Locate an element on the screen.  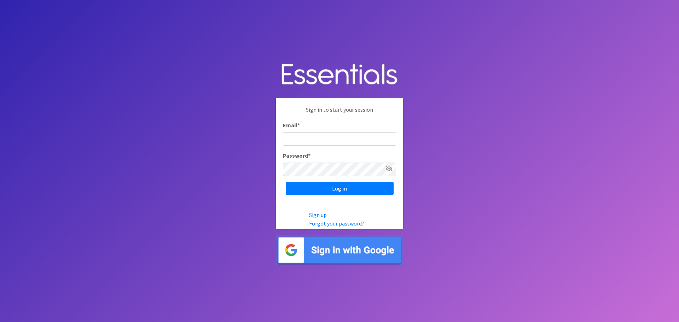
label: Password is located at coordinates (297, 156).